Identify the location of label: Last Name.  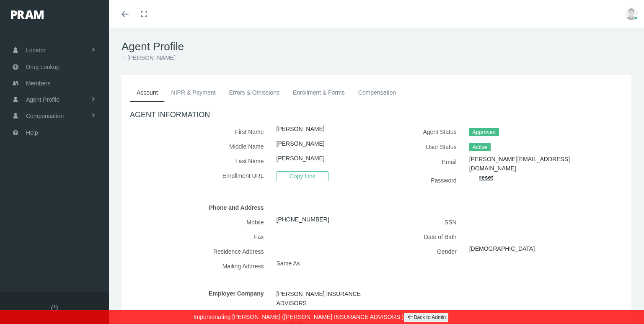
(200, 161).